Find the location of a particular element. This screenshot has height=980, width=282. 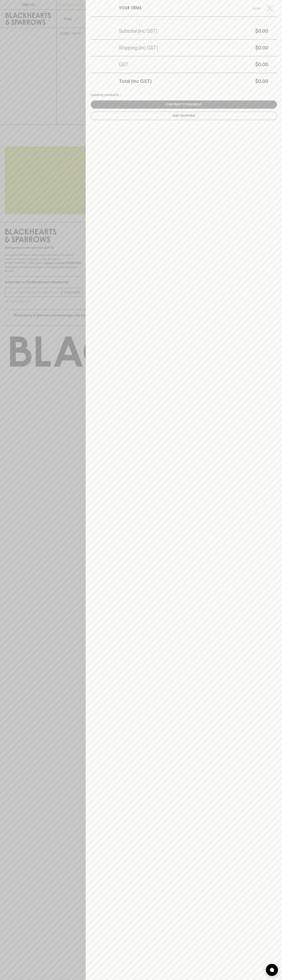

h5: GST is located at coordinates (124, 64).